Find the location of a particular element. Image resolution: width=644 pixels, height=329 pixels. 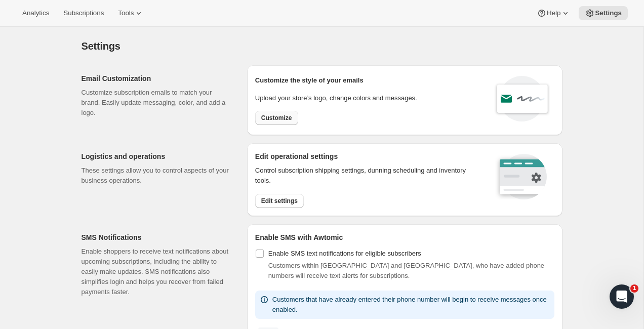

h2: Edit operational settings is located at coordinates (369, 157).